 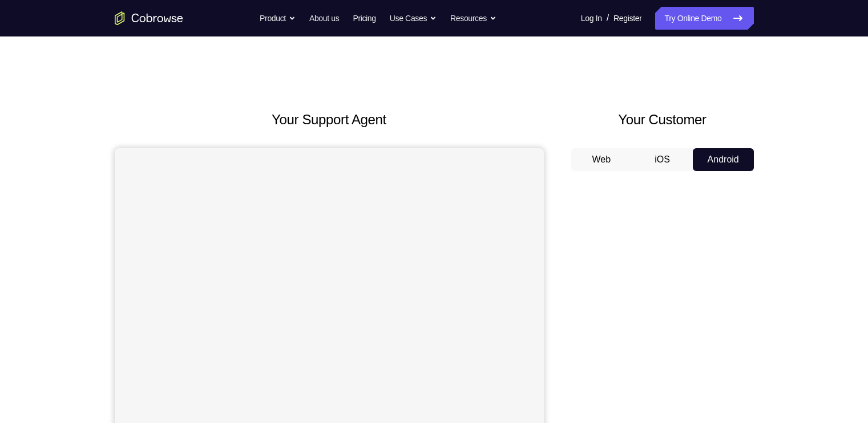 What do you see at coordinates (723, 160) in the screenshot?
I see `button: Android` at bounding box center [723, 160].